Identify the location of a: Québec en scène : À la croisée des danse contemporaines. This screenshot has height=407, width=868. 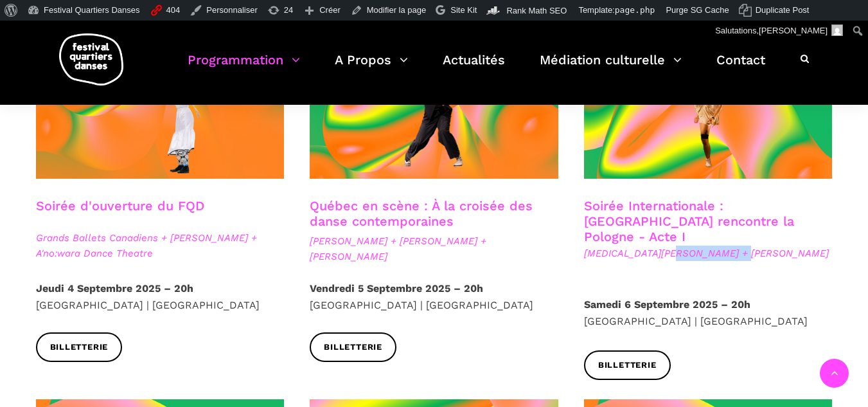
(421, 213).